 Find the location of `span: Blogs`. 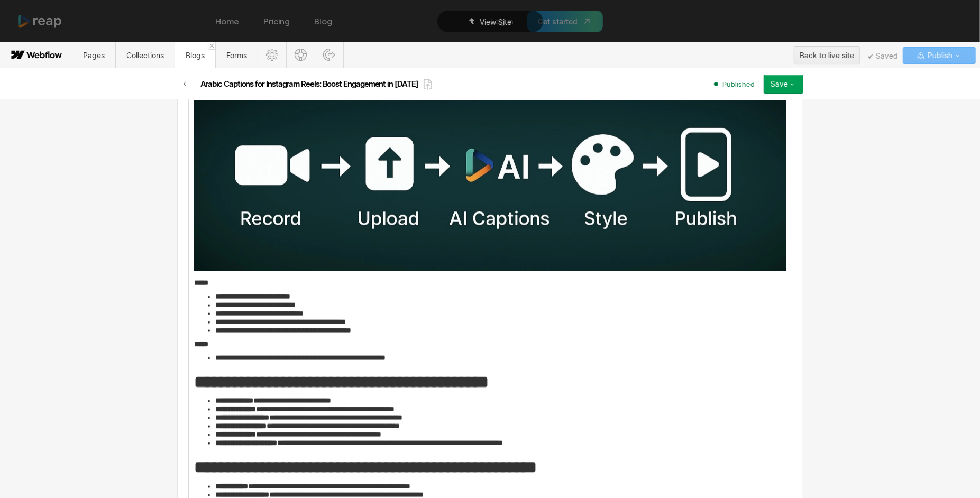

span: Blogs is located at coordinates (195, 55).